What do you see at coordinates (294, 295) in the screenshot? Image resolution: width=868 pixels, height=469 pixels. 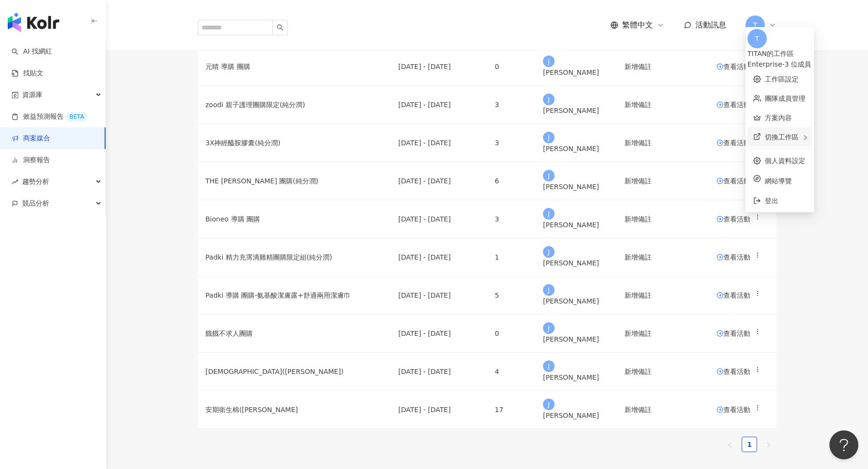 I see `td: Padki 導購 團購-氨基酸潔膚露+舒適兩用潔膚巾` at bounding box center [294, 295].